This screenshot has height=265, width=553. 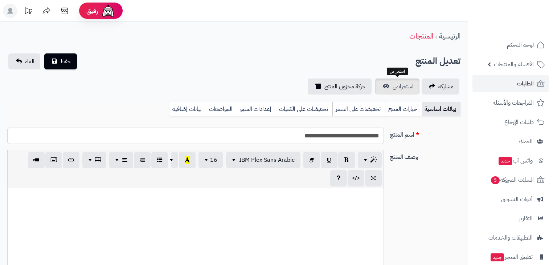 I want to click on span: السلات المتروكة, so click(x=512, y=180).